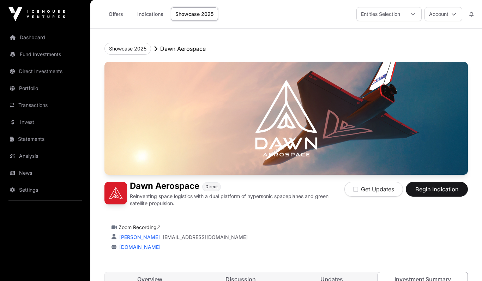 This screenshot has width=482, height=281. Describe the element at coordinates (45, 105) in the screenshot. I see `a: Transactions` at that location.